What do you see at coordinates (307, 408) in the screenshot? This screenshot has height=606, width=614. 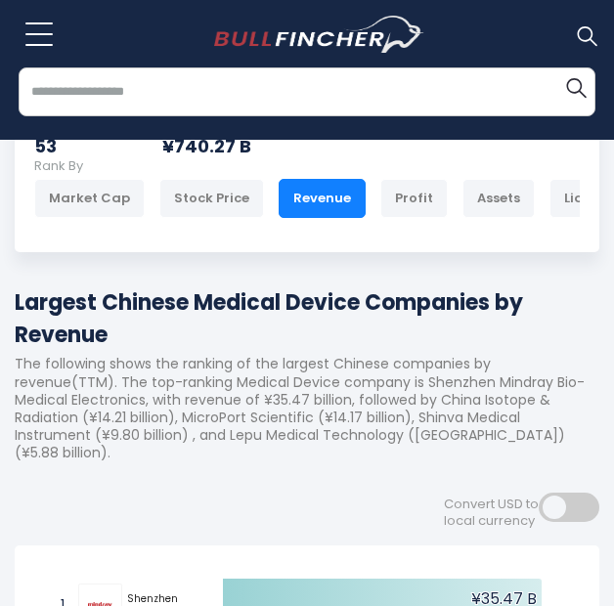 I see `p: The following shows the ranking of the largest Chinese companies by revenue(TTM). The top-ranking...` at bounding box center [307, 408].